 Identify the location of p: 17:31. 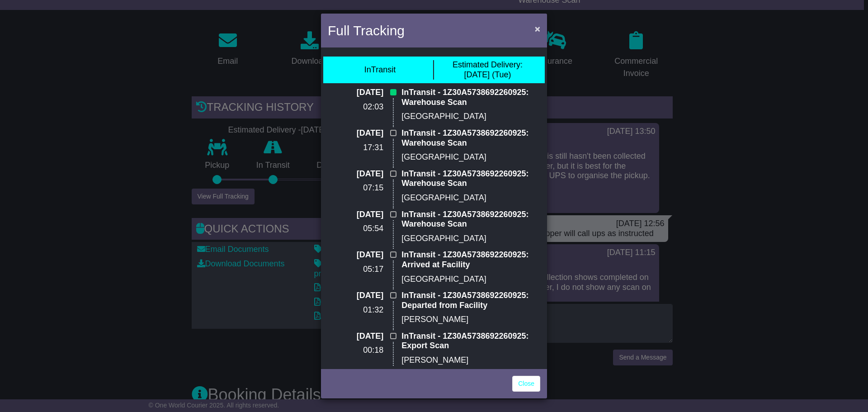
(355, 147).